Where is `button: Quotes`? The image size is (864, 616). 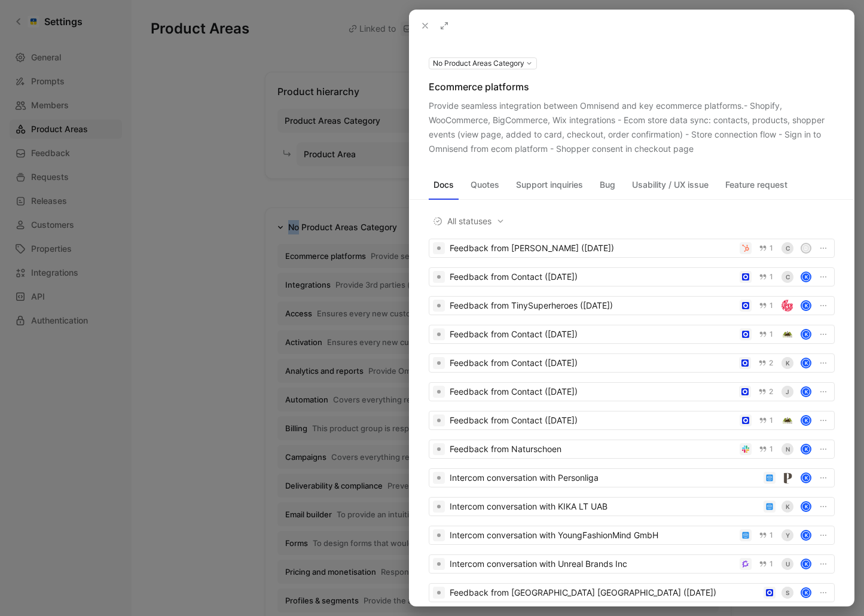 button: Quotes is located at coordinates (485, 185).